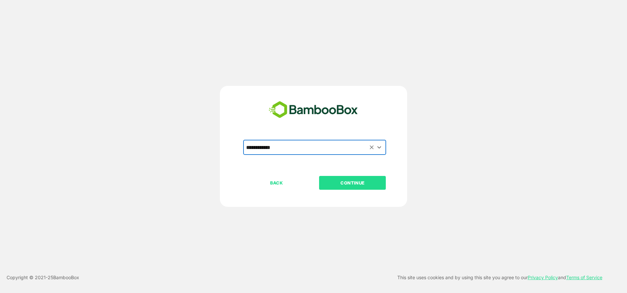 Image resolution: width=627 pixels, height=293 pixels. I want to click on button: BACK, so click(276, 183).